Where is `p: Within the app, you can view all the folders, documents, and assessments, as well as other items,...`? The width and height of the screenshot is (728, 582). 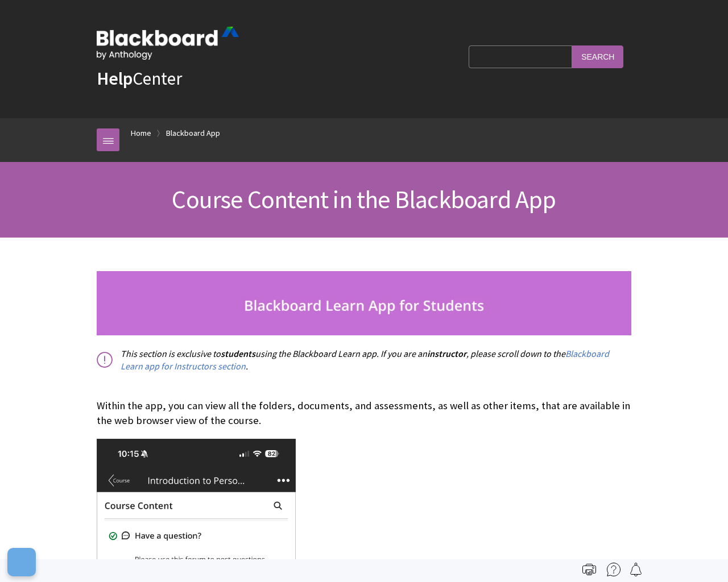
p: Within the app, you can view all the folders, documents, and assessments, as well as other items,... is located at coordinates (364, 405).